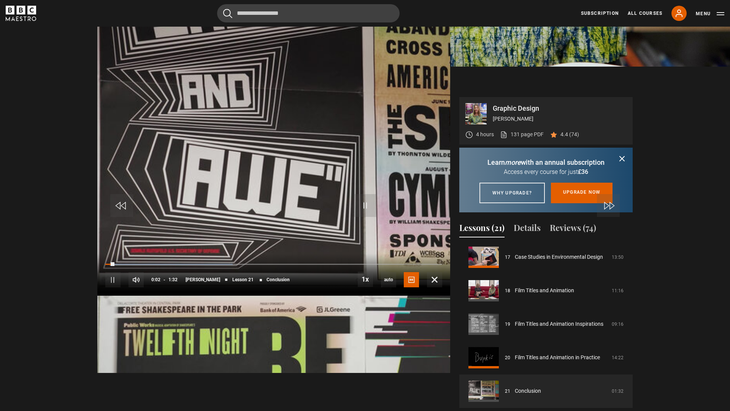 The image size is (730, 411). Describe the element at coordinates (559, 257) in the screenshot. I see `a: Case Studies in Environmental Design` at that location.